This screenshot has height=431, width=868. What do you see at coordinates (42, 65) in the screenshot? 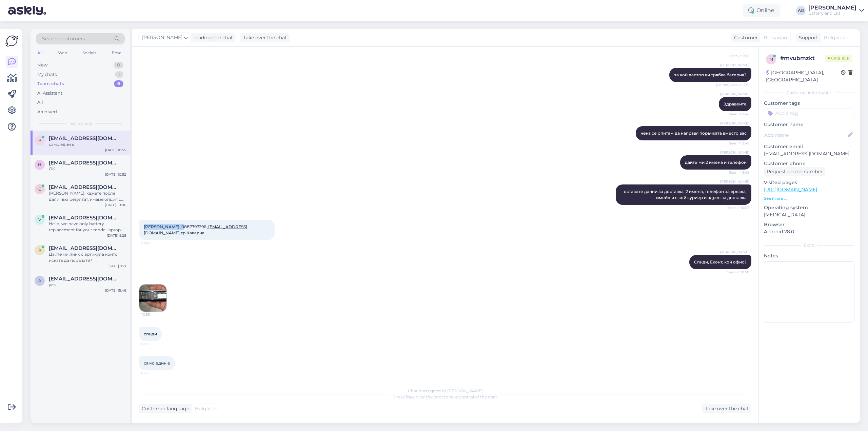
I see `div: New` at bounding box center [42, 65].